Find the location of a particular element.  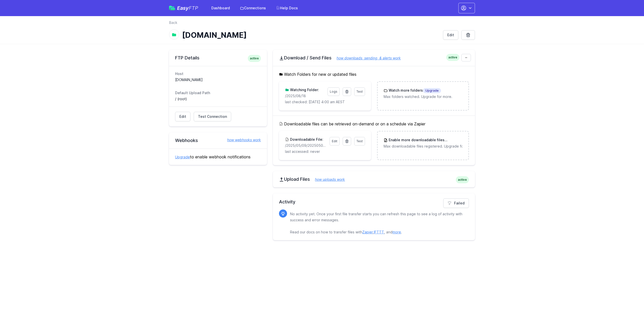

dt: Host is located at coordinates (218, 74).